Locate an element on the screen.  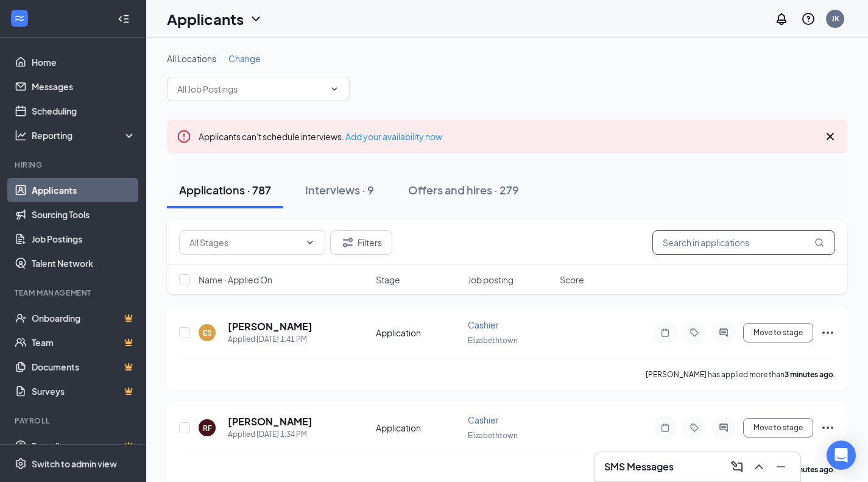
div: Reporting is located at coordinates (84, 135).